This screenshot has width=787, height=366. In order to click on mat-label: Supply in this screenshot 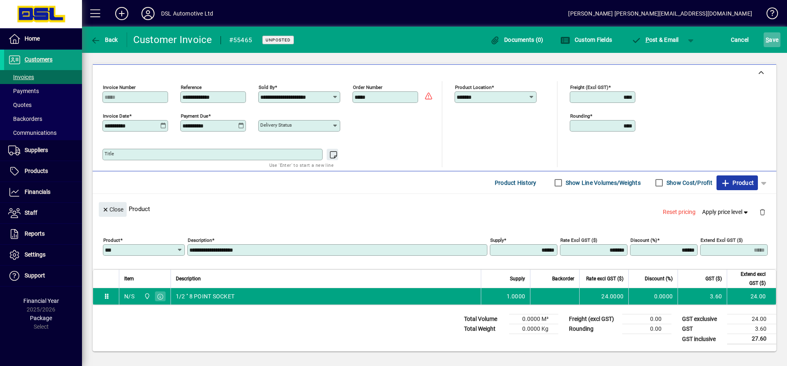, I will do `click(497, 240)`.